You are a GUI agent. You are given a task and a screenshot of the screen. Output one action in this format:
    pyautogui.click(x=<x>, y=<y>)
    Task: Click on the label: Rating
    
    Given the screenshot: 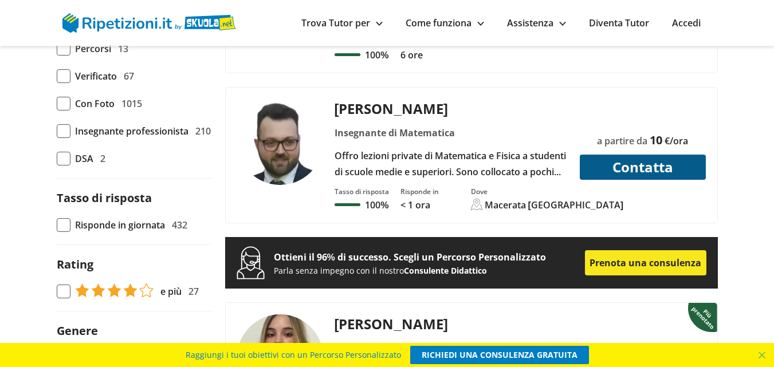 What is the action you would take?
    pyautogui.click(x=75, y=264)
    